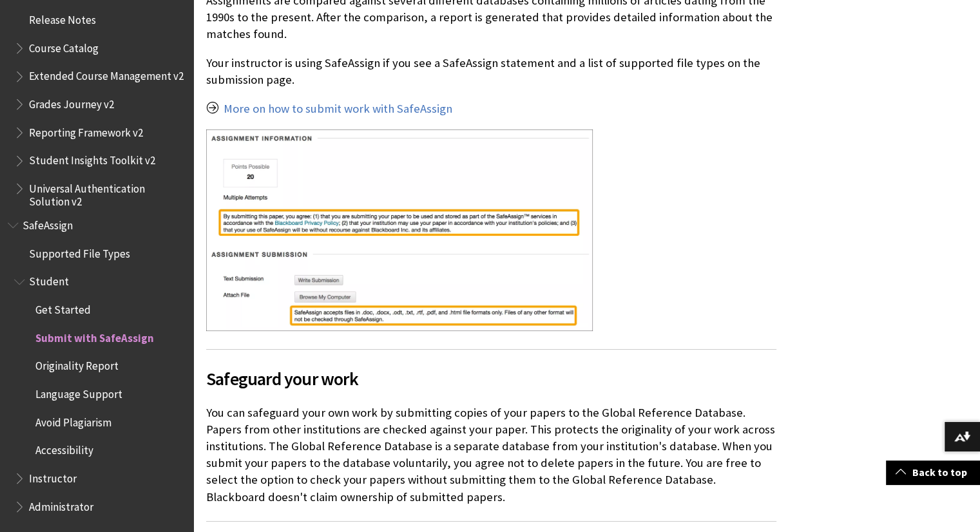 The height and width of the screenshot is (532, 980). Describe the element at coordinates (106, 192) in the screenshot. I see `span: Universal Authentication Solution v2` at that location.